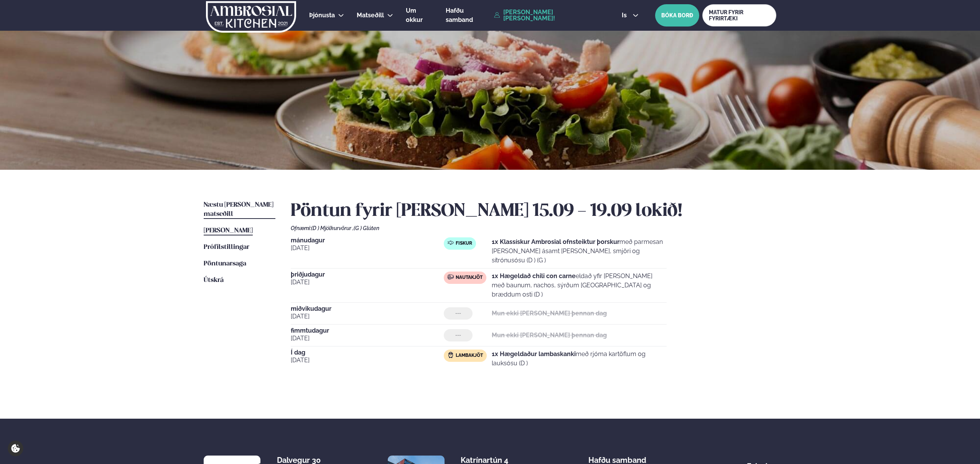  Describe the element at coordinates (469, 278) in the screenshot. I see `span: Nautakjöt` at that location.